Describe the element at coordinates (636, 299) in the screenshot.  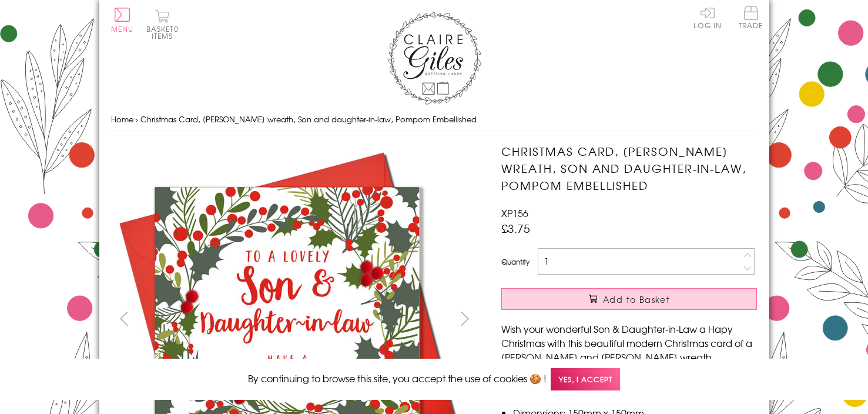
I see `span: Add to Basket` at that location.